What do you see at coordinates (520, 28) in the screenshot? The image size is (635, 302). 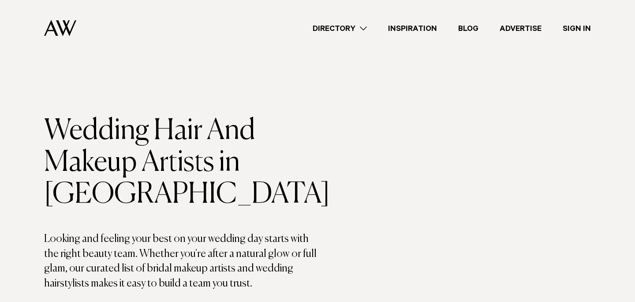 I see `a: Advertise` at bounding box center [520, 28].